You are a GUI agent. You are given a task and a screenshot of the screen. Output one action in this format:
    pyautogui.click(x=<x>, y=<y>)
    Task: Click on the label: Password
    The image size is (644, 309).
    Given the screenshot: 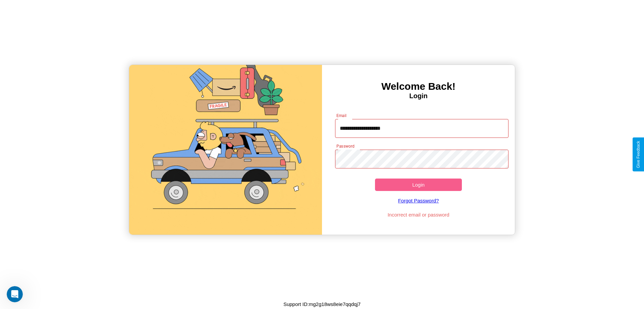 What is the action you would take?
    pyautogui.click(x=345, y=146)
    